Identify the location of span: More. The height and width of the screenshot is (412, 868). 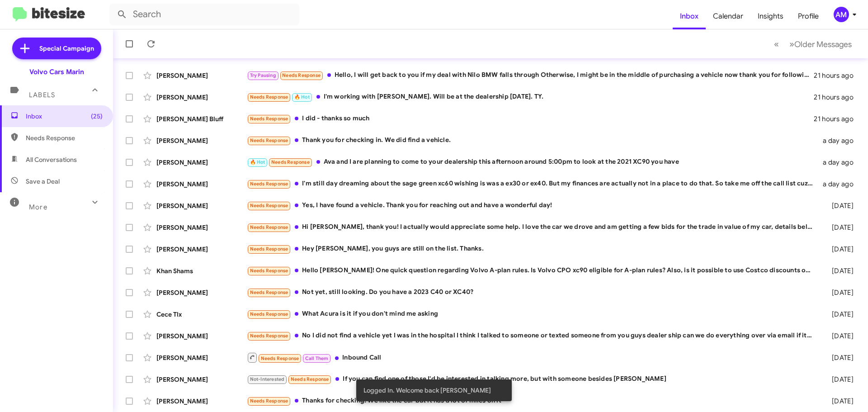
(38, 207).